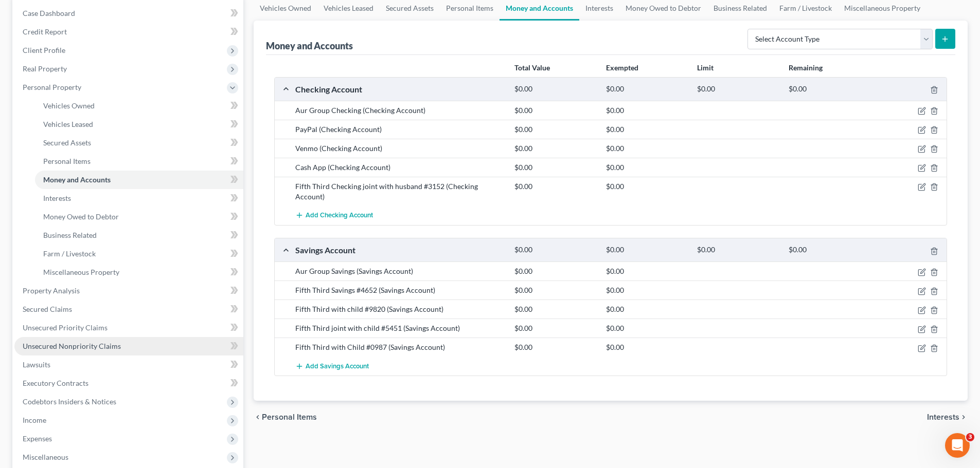 The image size is (980, 468). I want to click on strong: Limit, so click(705, 68).